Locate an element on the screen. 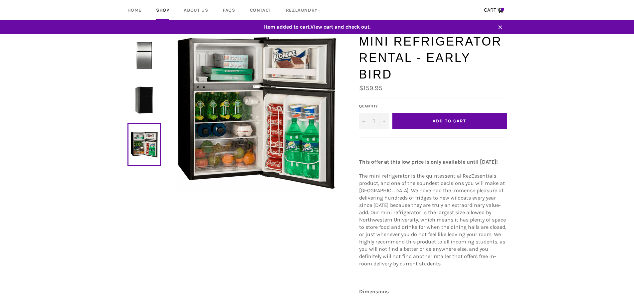  strong: Dimensions is located at coordinates (374, 291).